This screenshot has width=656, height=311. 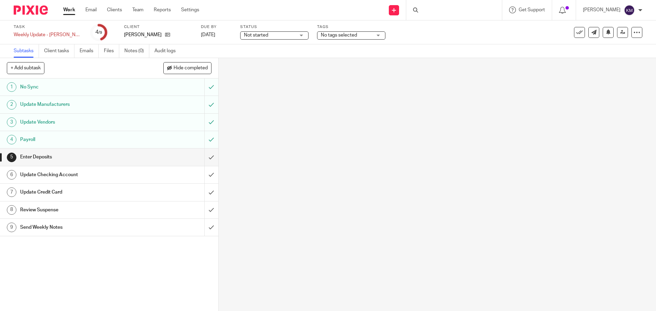 I want to click on a: Send new email to Brown-Jaehne, Barbara, so click(x=593, y=32).